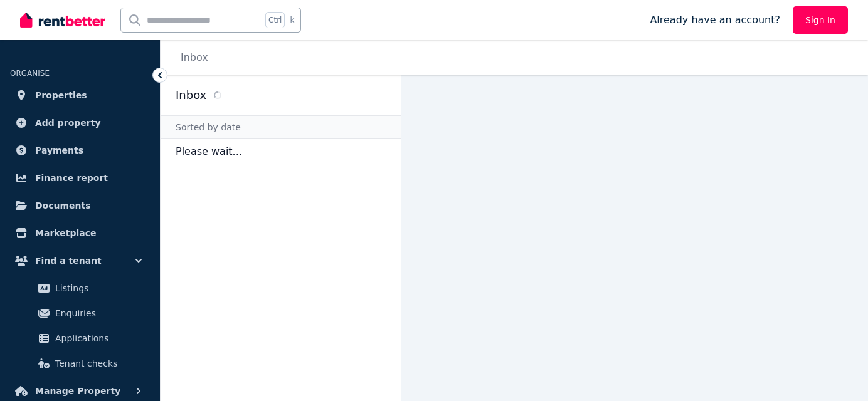 The image size is (868, 401). Describe the element at coordinates (80, 313) in the screenshot. I see `a: Enquiries` at that location.